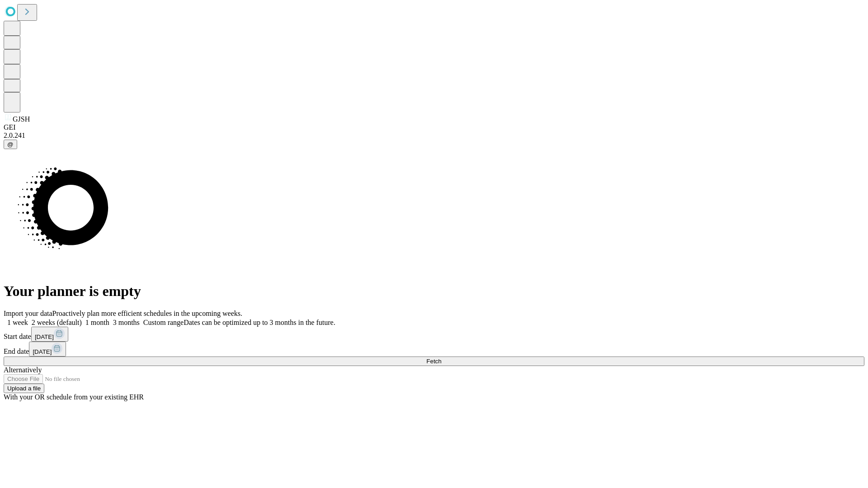 Image resolution: width=868 pixels, height=488 pixels. What do you see at coordinates (73, 397) in the screenshot?
I see `span: With your OR schedule from your existing EHR` at bounding box center [73, 397].